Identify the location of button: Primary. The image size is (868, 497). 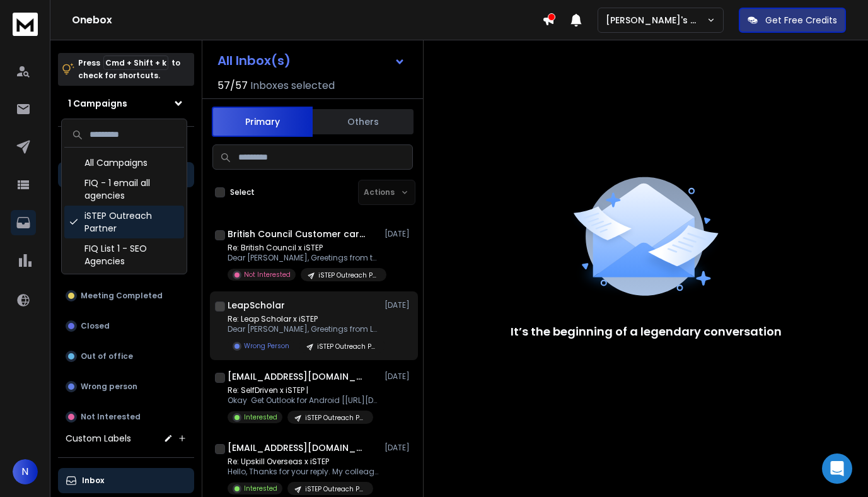
(262, 122).